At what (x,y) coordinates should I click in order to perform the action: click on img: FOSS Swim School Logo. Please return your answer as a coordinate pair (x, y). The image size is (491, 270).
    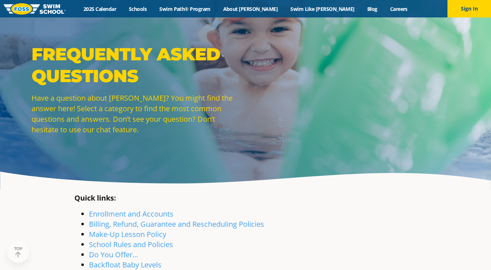
    Looking at the image, I should click on (34, 9).